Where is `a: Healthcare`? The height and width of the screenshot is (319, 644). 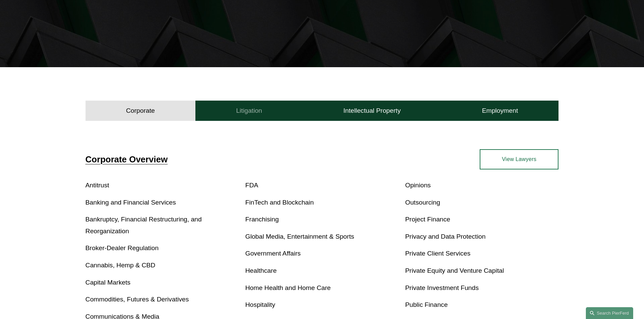
a: Healthcare is located at coordinates (261, 270).